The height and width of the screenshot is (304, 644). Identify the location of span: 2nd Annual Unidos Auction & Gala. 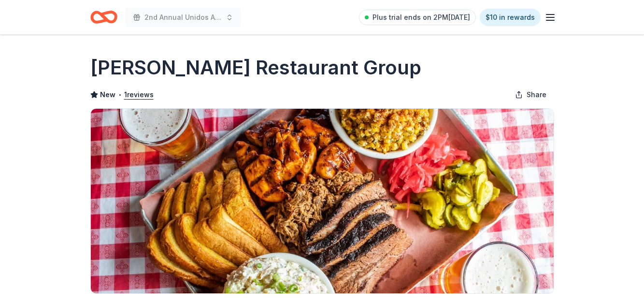
(183, 18).